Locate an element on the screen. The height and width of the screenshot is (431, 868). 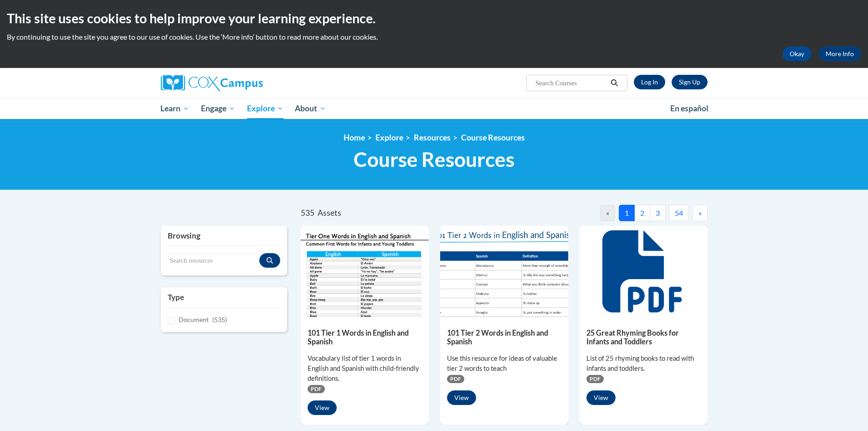
input: Search resources is located at coordinates (214, 261).